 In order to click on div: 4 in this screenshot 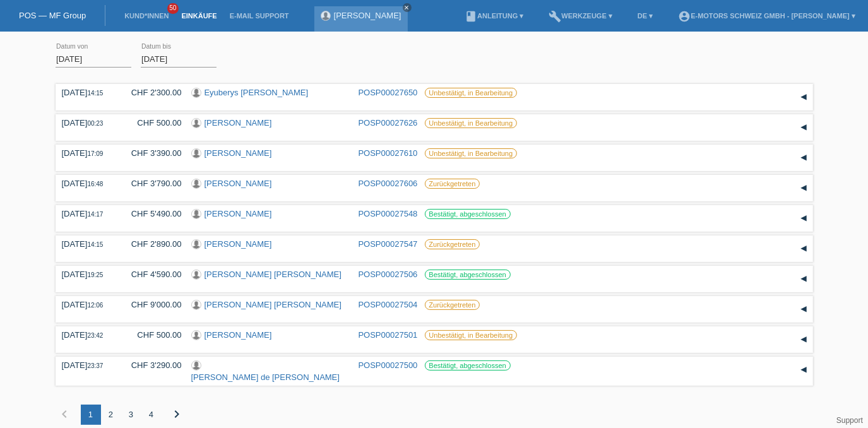, I will do `click(151, 415)`.